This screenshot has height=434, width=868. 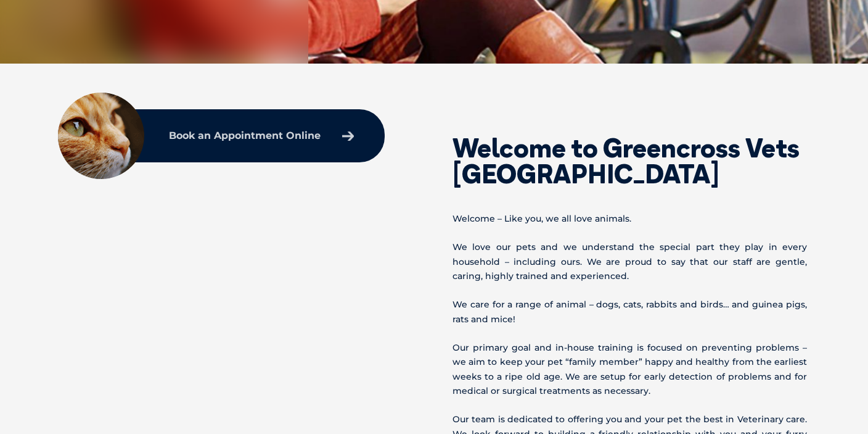 What do you see at coordinates (629, 312) in the screenshot?
I see `p: We care for a range of animal – dogs, cats, rabbits and birds… and guinea pigs, rats and mice!` at bounding box center [629, 312].